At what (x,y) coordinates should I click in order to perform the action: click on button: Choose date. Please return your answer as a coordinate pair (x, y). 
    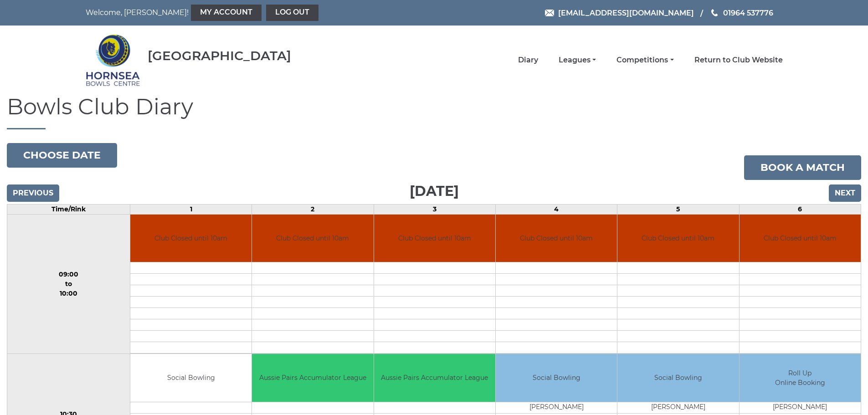
    Looking at the image, I should click on (62, 156).